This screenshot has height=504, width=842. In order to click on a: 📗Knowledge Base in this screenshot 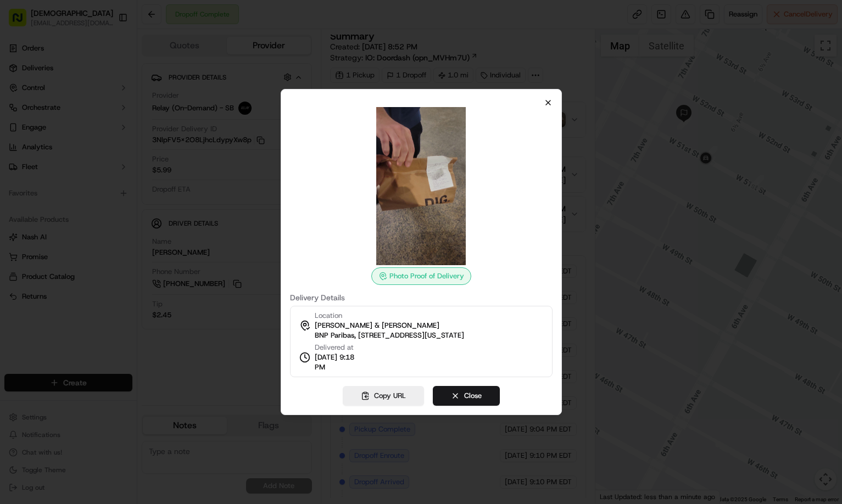, I will do `click(47, 165)`.